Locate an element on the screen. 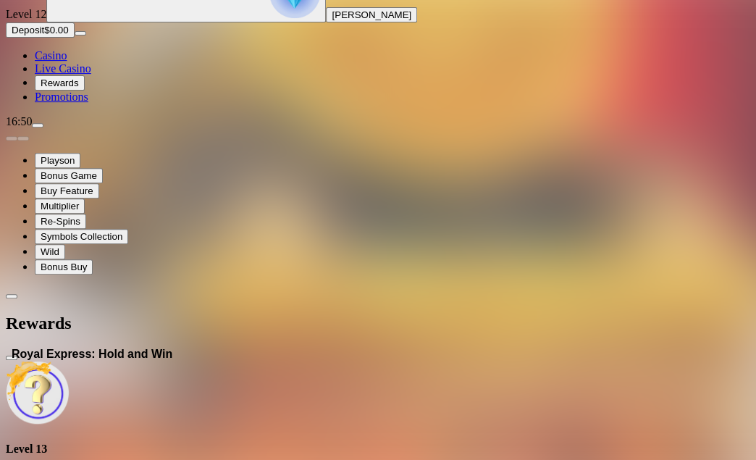 This screenshot has height=460, width=756. a: gift-inverted iconPromotions is located at coordinates (62, 96).